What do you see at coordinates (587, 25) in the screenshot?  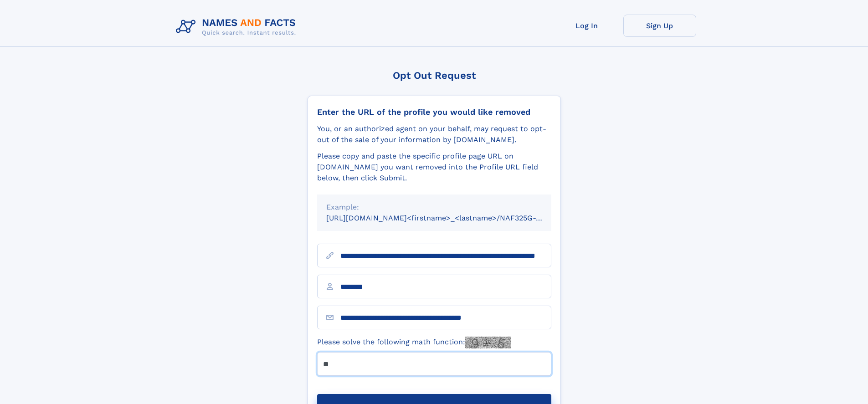 I see `a: Log In` at bounding box center [587, 25].